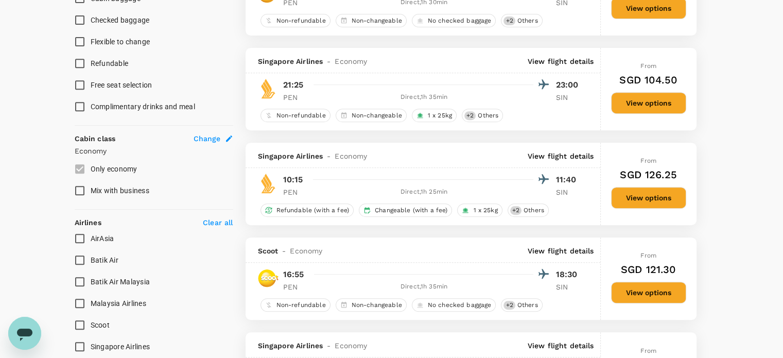  What do you see at coordinates (569, 180) in the screenshot?
I see `p: 11:40` at bounding box center [569, 180].